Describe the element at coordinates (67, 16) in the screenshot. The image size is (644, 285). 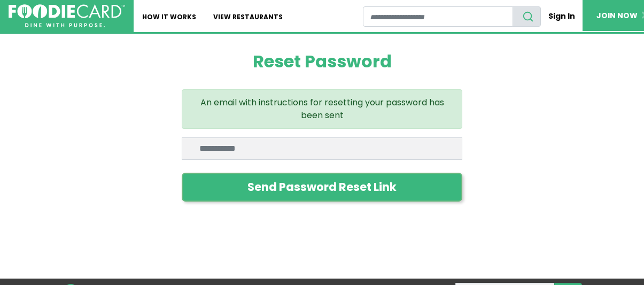
I see `img: FoodieCard; Eat, Drink, Save, Donate` at that location.